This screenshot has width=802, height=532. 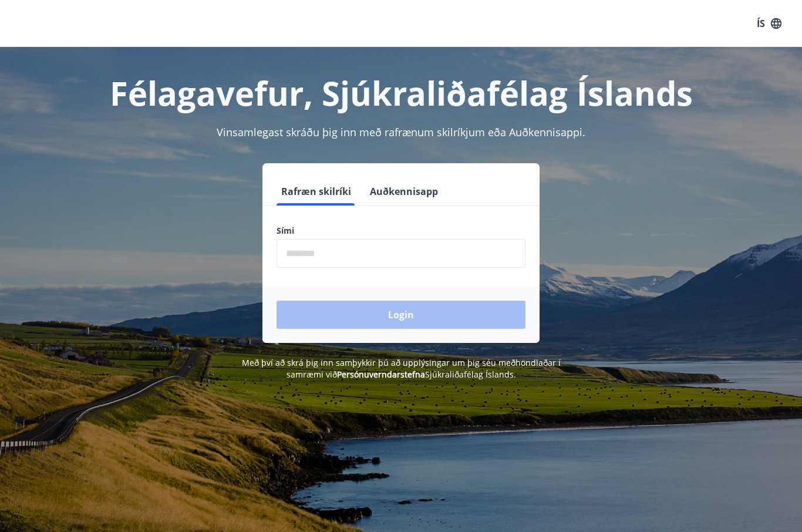 What do you see at coordinates (401, 231) in the screenshot?
I see `label: Sími` at bounding box center [401, 231].